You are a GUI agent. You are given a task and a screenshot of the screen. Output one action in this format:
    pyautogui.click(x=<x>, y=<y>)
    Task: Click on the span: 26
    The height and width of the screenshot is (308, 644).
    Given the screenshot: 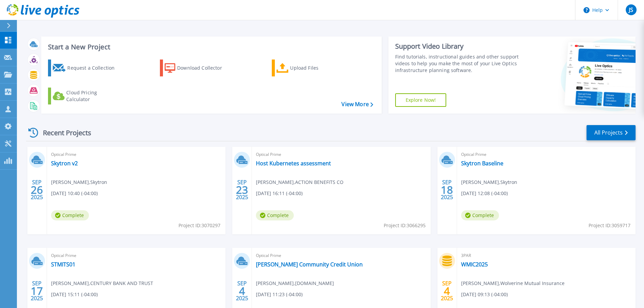 What is the action you would take?
    pyautogui.click(x=37, y=189)
    